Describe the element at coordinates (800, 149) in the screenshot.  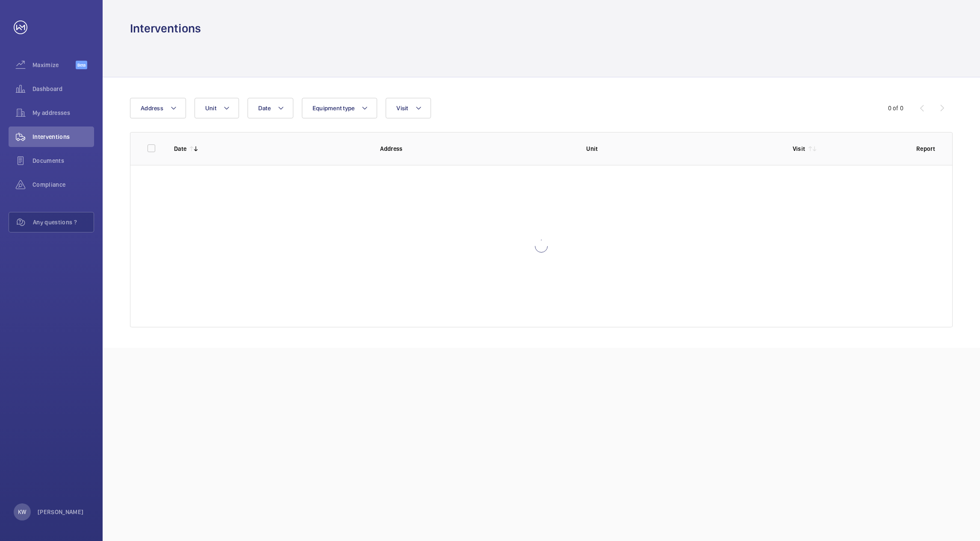
I see `p: Visit` at that location.